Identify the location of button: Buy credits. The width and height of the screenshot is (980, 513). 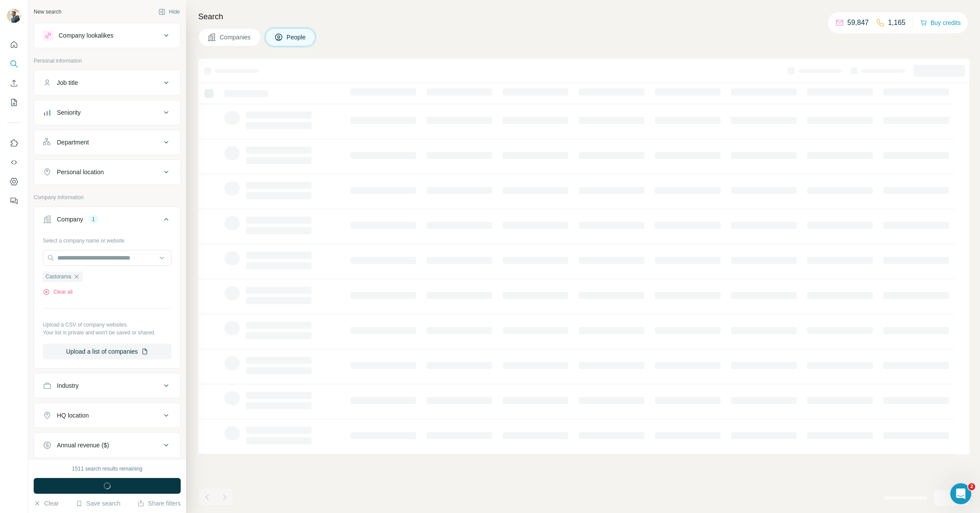
(940, 23).